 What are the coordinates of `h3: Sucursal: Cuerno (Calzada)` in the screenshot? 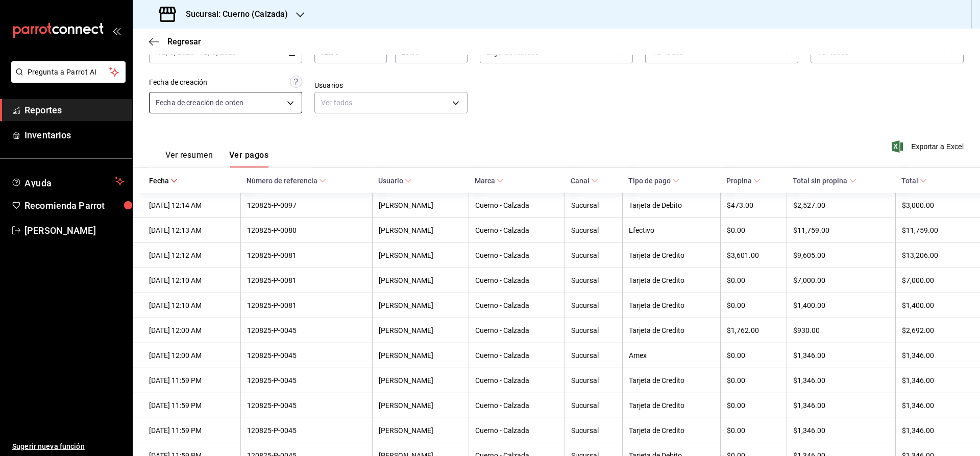 It's located at (233, 14).